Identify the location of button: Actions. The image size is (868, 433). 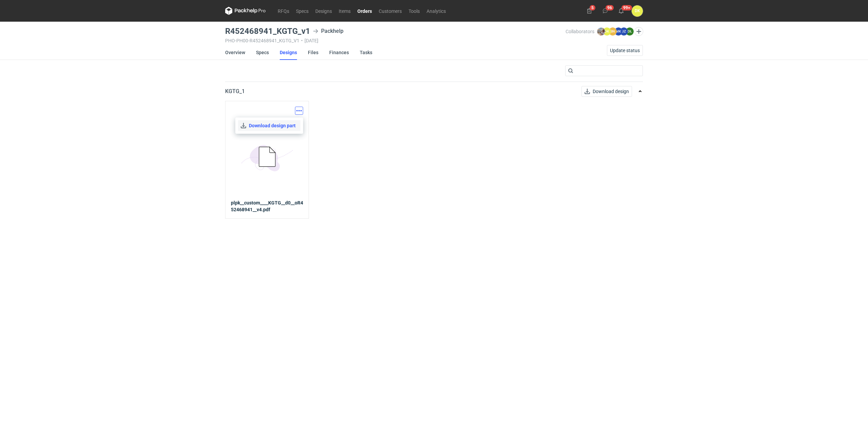
(299, 111).